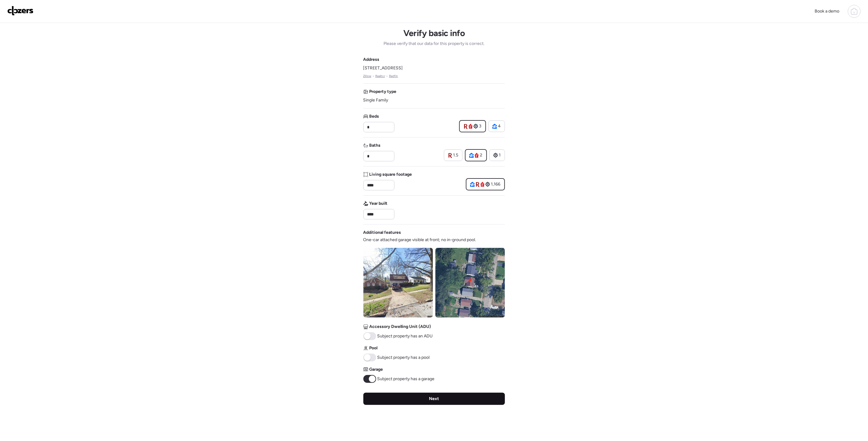  What do you see at coordinates (434, 399) in the screenshot?
I see `span: Next` at bounding box center [434, 399].